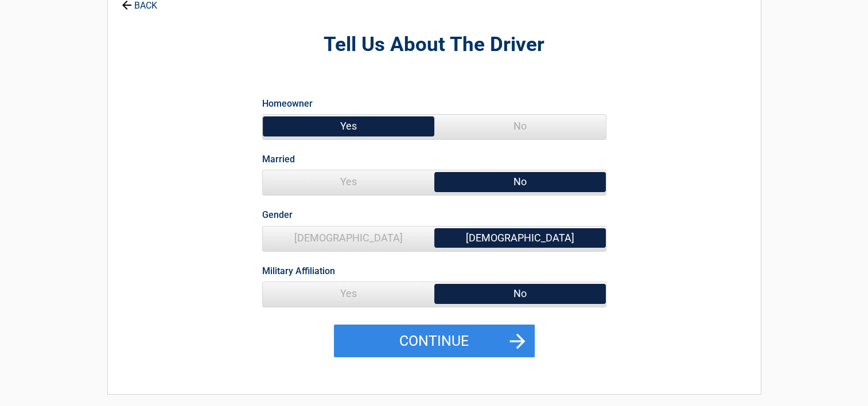 Image resolution: width=868 pixels, height=406 pixels. I want to click on h2: Tell Us About The Driver, so click(434, 45).